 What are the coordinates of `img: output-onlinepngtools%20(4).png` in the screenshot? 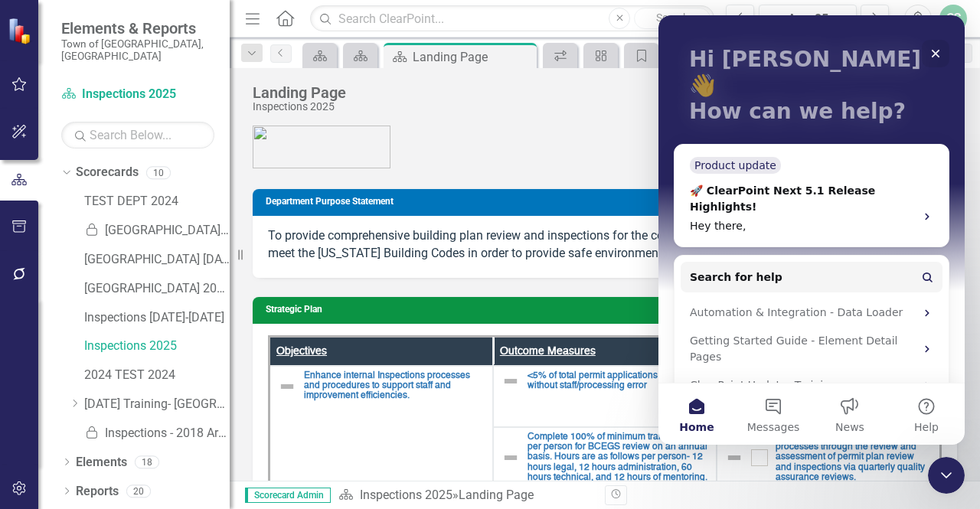 It's located at (322, 146).